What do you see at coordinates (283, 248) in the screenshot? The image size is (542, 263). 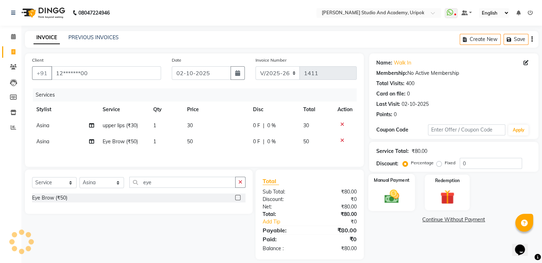 I see `div: Balance :` at bounding box center [283, 248].